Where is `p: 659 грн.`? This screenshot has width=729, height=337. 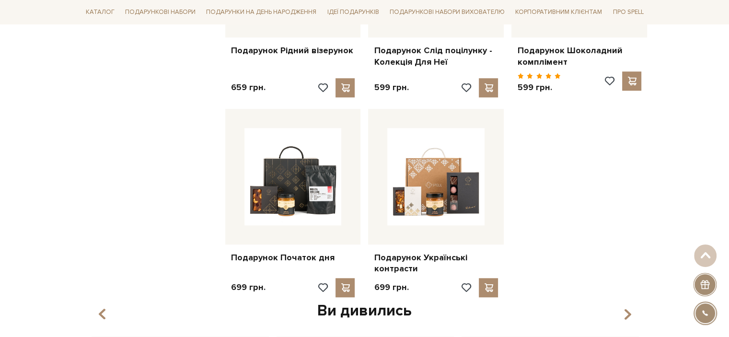
p: 659 грн. is located at coordinates (248, 87).